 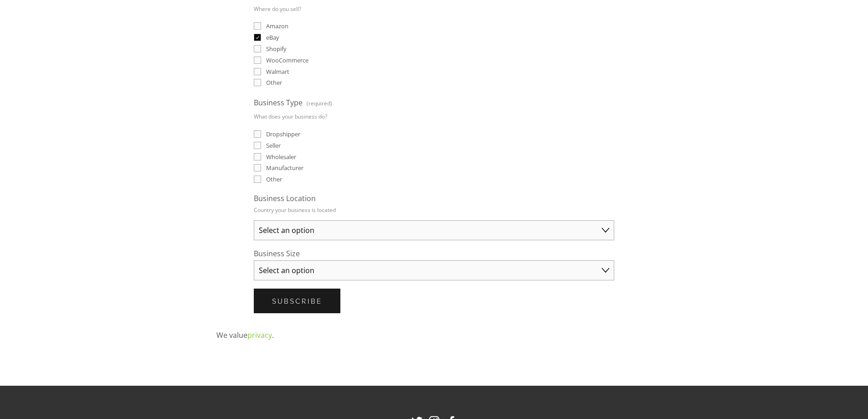 I want to click on p: We value ., so click(x=434, y=335).